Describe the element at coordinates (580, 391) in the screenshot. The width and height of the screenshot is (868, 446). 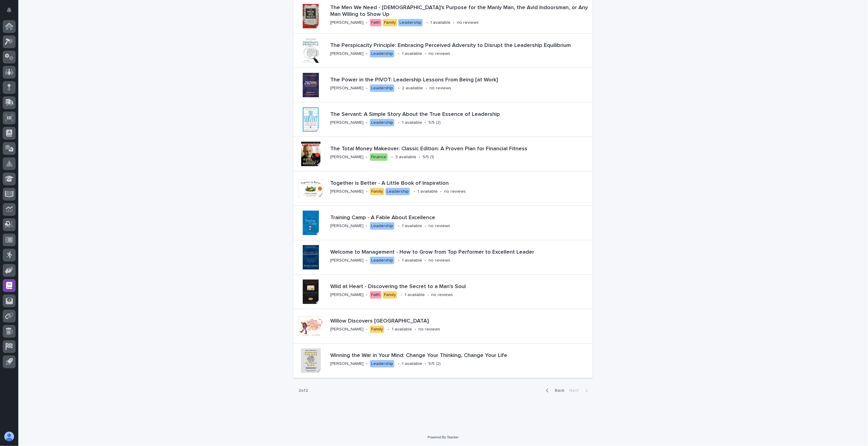
I see `button: Next` at that location.